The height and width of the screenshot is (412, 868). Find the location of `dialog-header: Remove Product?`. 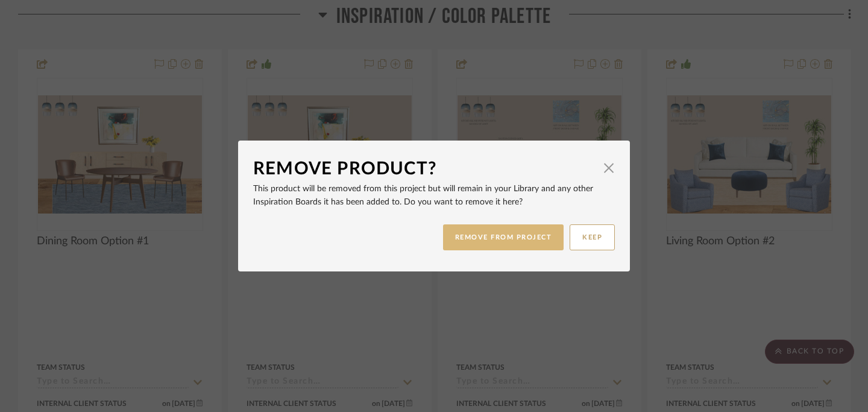

dialog-header: Remove Product? is located at coordinates (434, 169).